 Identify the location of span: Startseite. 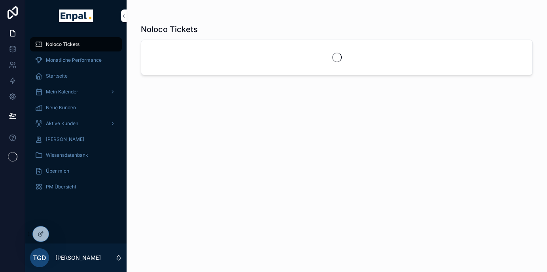
(57, 76).